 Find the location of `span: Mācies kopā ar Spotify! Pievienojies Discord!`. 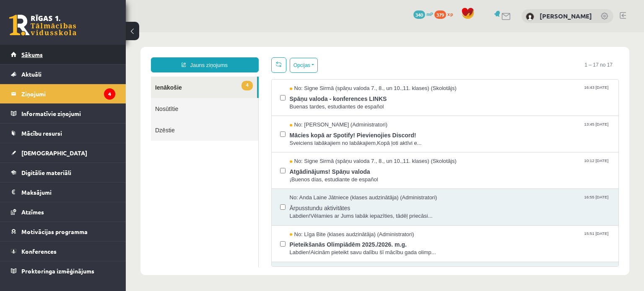

span: Mācies kopā ar Spotify! Pievienojies Discord! is located at coordinates (324, 102).